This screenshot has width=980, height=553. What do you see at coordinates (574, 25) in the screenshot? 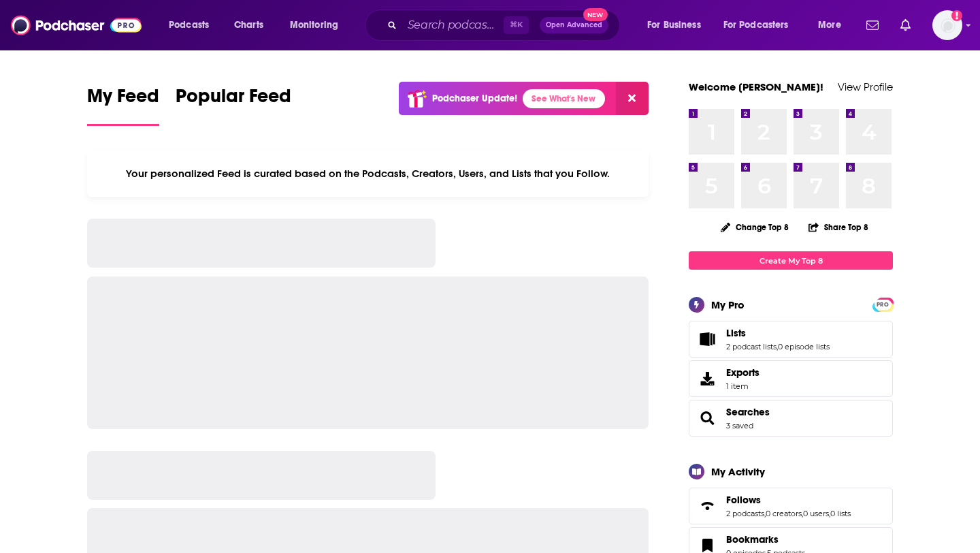
I see `span: Open Advanced` at bounding box center [574, 25].